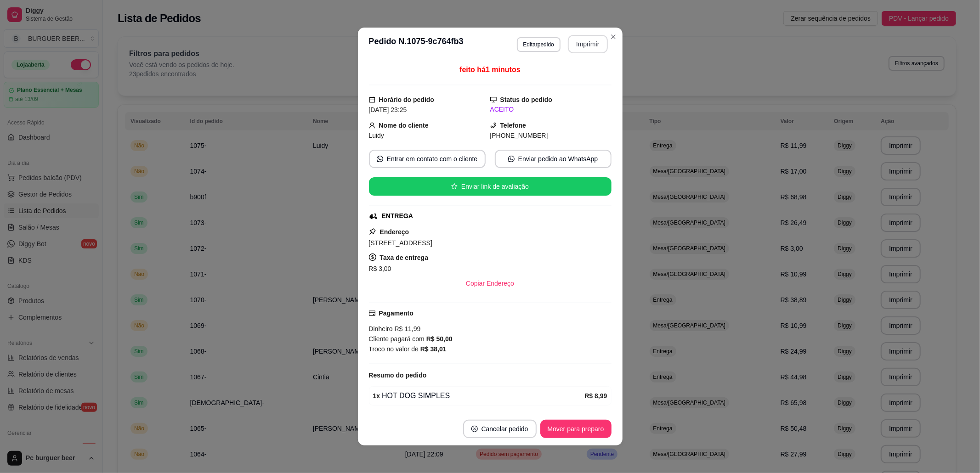 The width and height of the screenshot is (980, 473). I want to click on strong: R$ 8,99, so click(595, 396).